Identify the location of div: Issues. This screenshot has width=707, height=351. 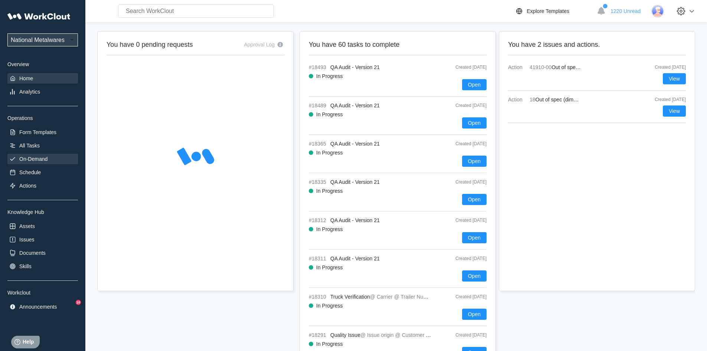
(27, 239).